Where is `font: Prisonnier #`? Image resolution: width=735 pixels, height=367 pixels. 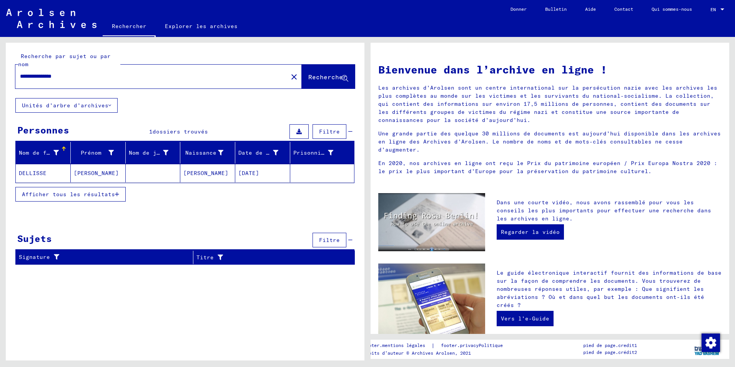
font: Prisonnier # is located at coordinates (314, 153).